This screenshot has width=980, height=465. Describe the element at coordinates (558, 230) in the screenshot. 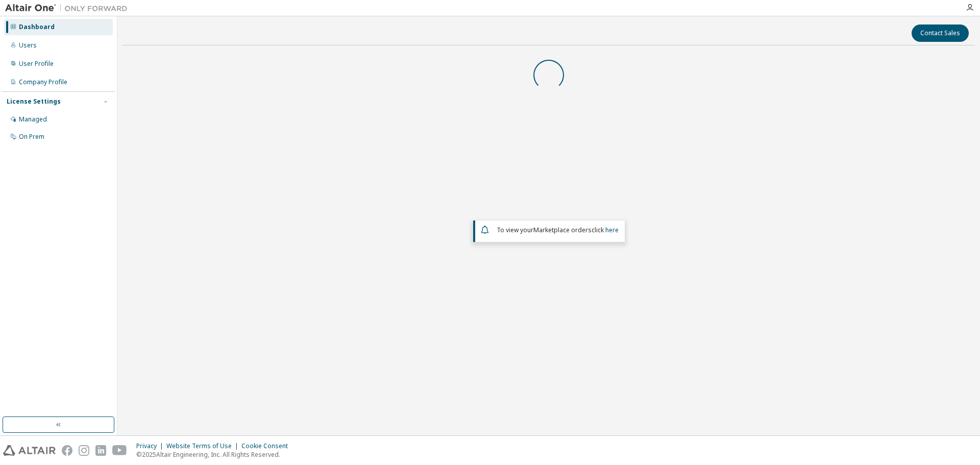

I see `span: To view your click` at that location.